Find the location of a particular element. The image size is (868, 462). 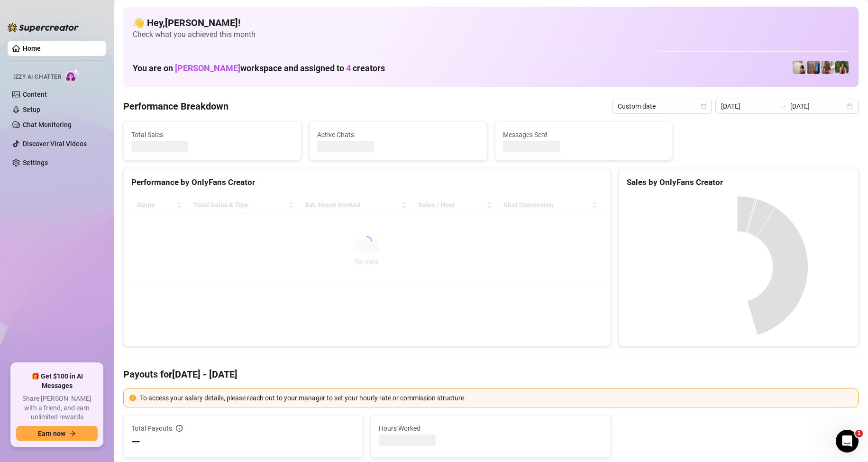

span: calendar is located at coordinates (704, 107).